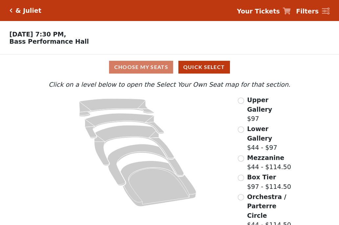 Image resolution: width=339 pixels, height=225 pixels. What do you see at coordinates (28, 11) in the screenshot?
I see `h5: & Juliet` at bounding box center [28, 11].